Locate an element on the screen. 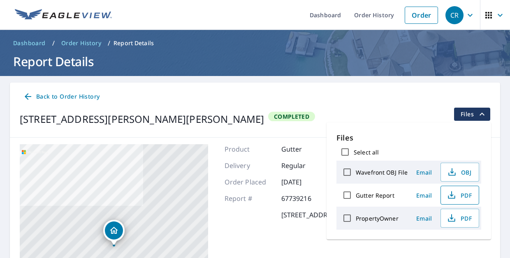 The height and width of the screenshot is (258, 510). a: Order History is located at coordinates (81, 43).